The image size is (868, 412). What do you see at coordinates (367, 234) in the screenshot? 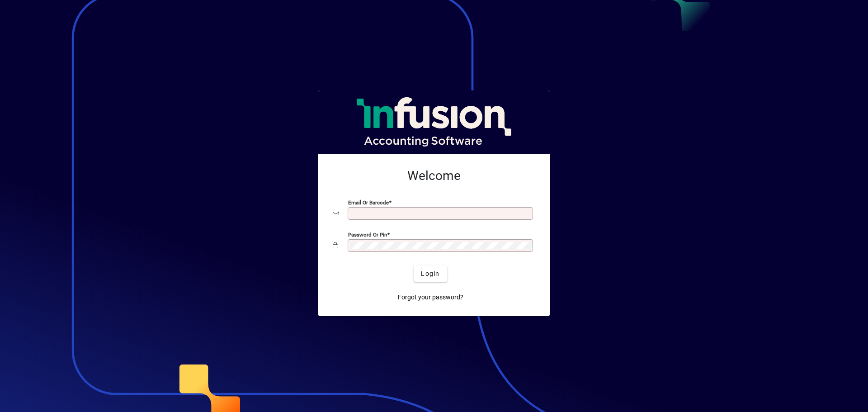
I see `mat-label: Password or Pin` at bounding box center [367, 234].